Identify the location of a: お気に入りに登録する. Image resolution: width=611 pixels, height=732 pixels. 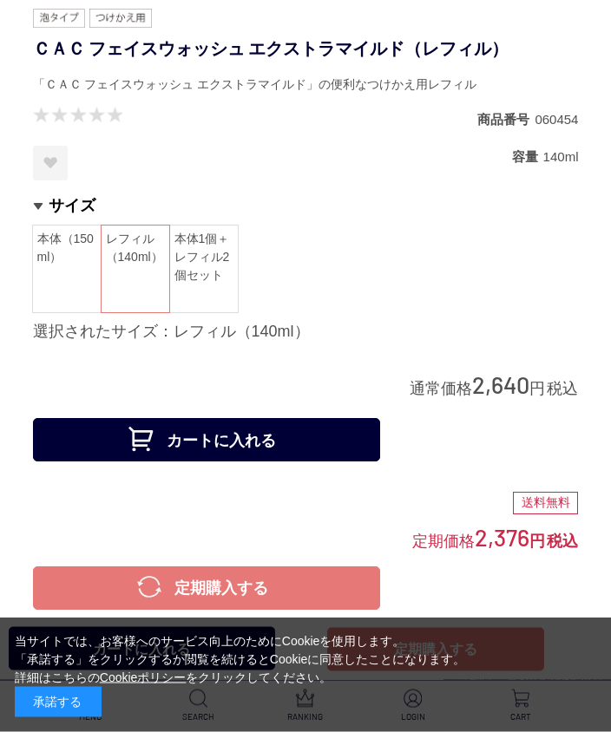
(50, 164).